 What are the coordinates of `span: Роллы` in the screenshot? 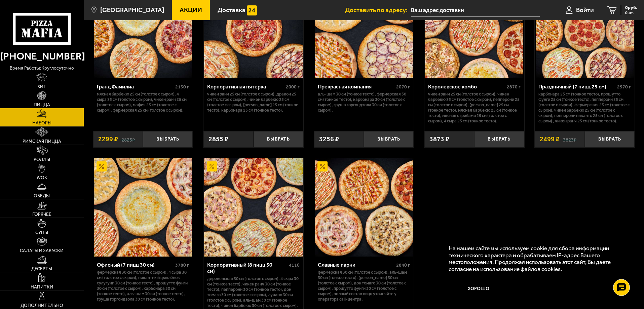 It's located at (42, 160).